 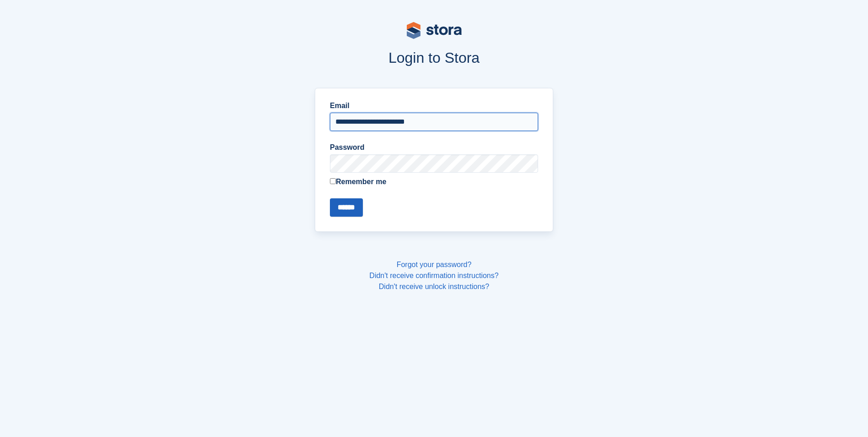 What do you see at coordinates (434, 148) in the screenshot?
I see `label: Password` at bounding box center [434, 148].